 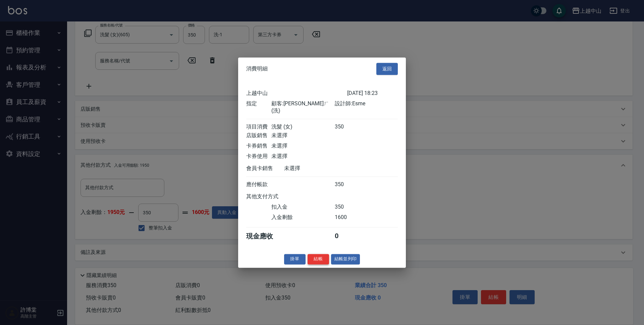 I want to click on div: 上越中山, so click(x=297, y=93).